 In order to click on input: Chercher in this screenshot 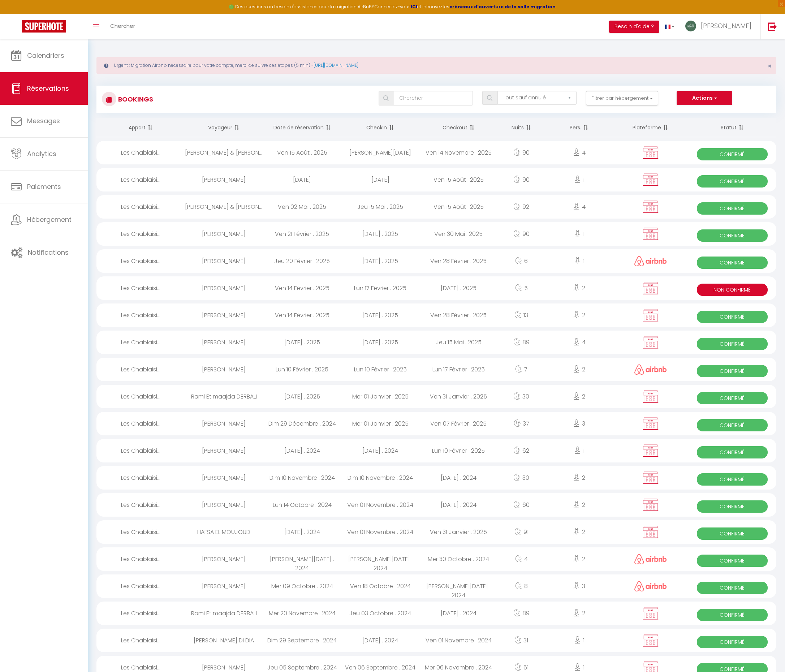, I will do `click(433, 98)`.